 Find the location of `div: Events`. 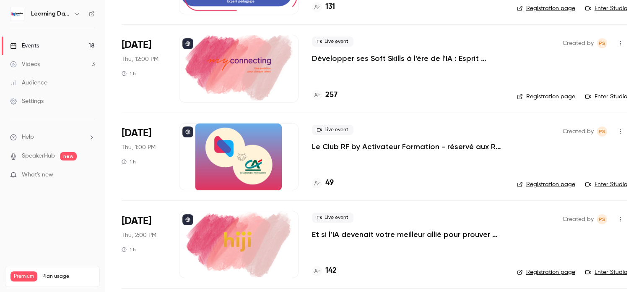

div: Events is located at coordinates (24, 46).